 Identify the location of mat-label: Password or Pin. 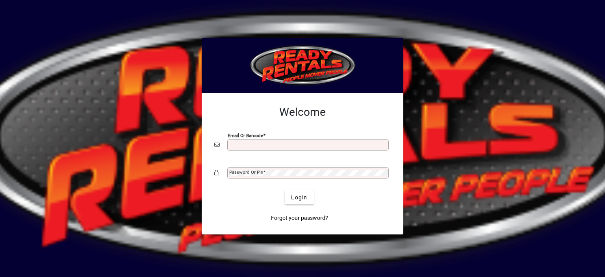
(246, 172).